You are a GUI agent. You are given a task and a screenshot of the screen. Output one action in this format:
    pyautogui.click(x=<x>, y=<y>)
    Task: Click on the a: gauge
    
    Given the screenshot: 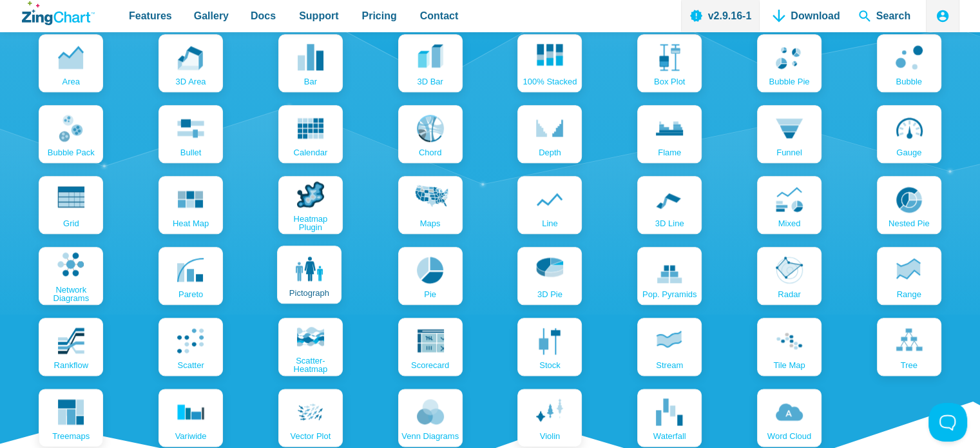 What is the action you would take?
    pyautogui.click(x=909, y=134)
    